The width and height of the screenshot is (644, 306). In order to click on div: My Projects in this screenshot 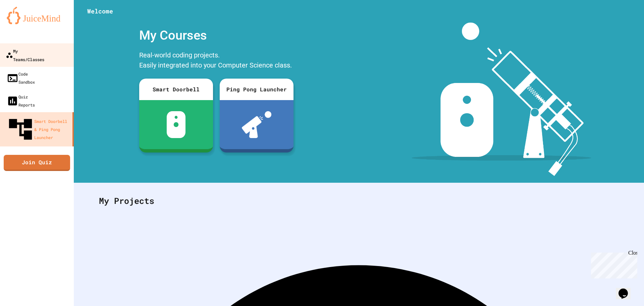, I will do `click(359, 201)`.